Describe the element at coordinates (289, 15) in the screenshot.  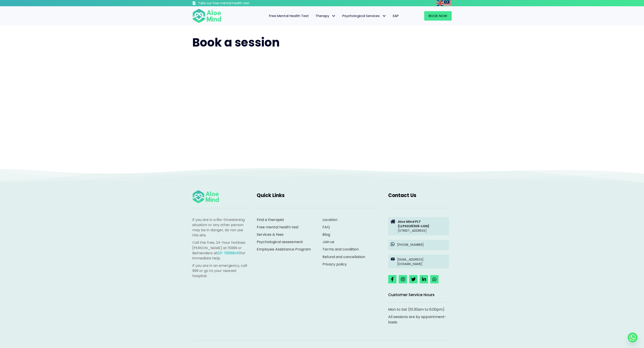
I see `span: Free Mental Health Test` at that location.